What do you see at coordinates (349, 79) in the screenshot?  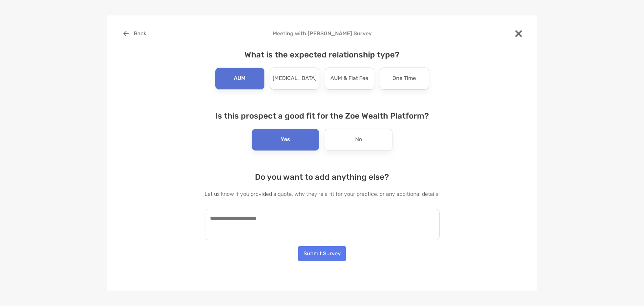 I see `p: AUM & Flat Fee` at bounding box center [349, 79].